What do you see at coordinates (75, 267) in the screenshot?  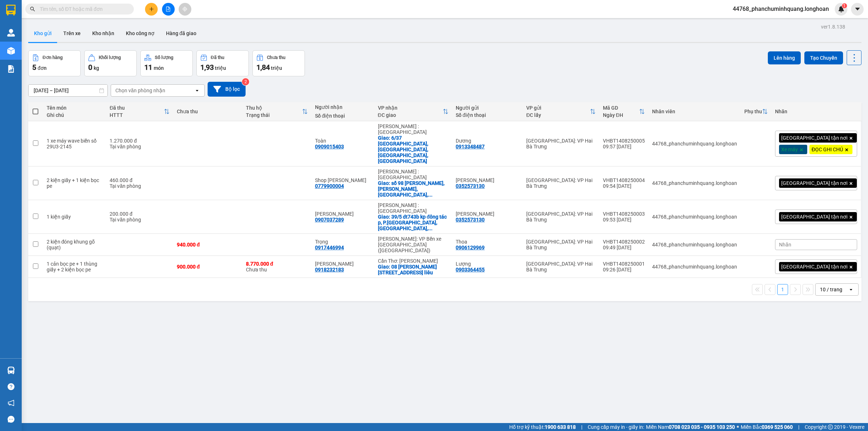 I see `div: 1 cản bọc pe + 1 thùng giấy + 2 kiện bọc pe` at bounding box center [75, 267].